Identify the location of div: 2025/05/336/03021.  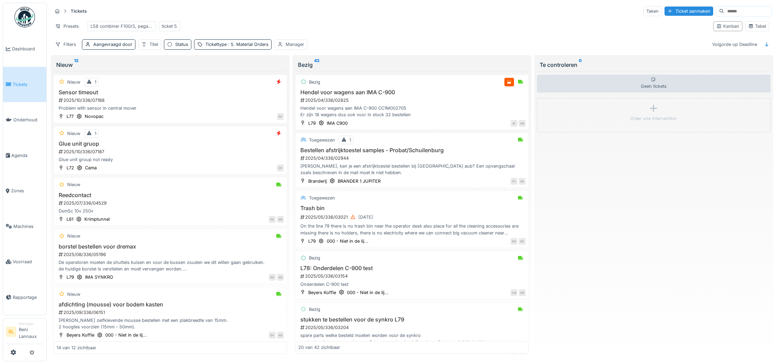
(412, 217).